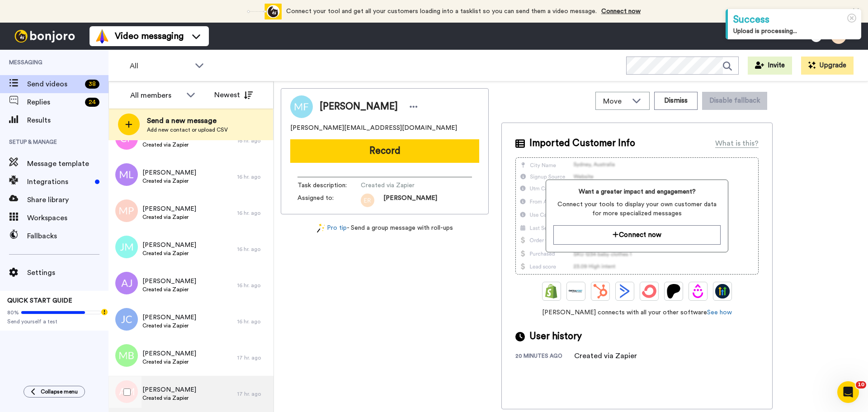  Describe the element at coordinates (233, 95) in the screenshot. I see `button: Newest` at that location.